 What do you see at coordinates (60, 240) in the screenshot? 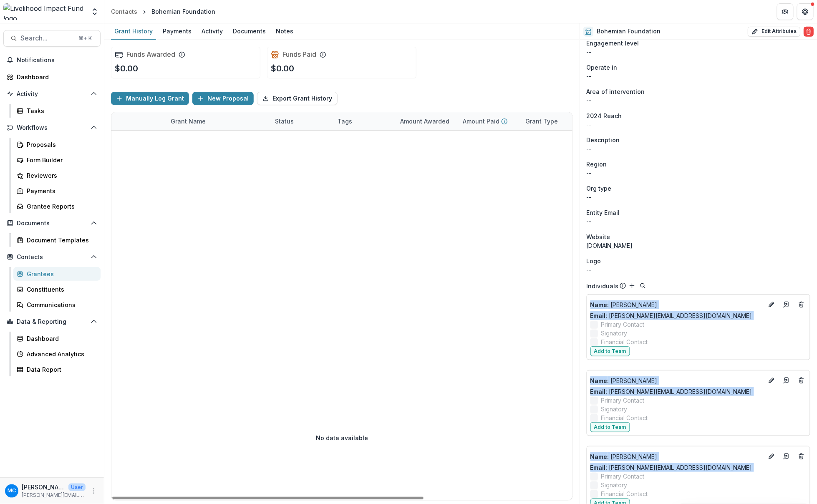
I see `div: Document Templates` at bounding box center [60, 240].